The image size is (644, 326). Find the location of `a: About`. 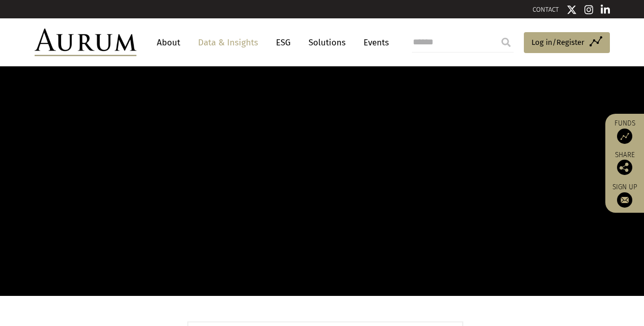

a: About is located at coordinates (169, 42).